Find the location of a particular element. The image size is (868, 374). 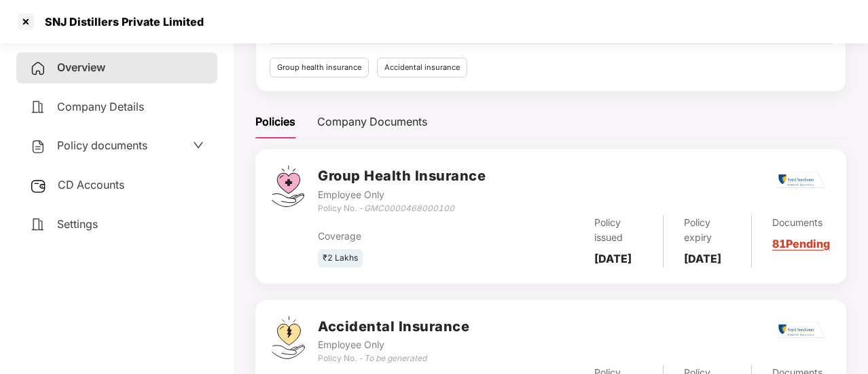

span: CD Accounts is located at coordinates (91, 185).